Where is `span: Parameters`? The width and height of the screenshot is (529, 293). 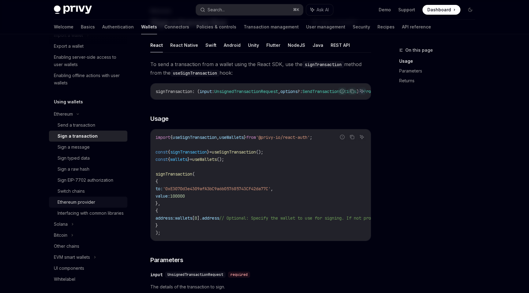 span: Parameters is located at coordinates (167, 260).